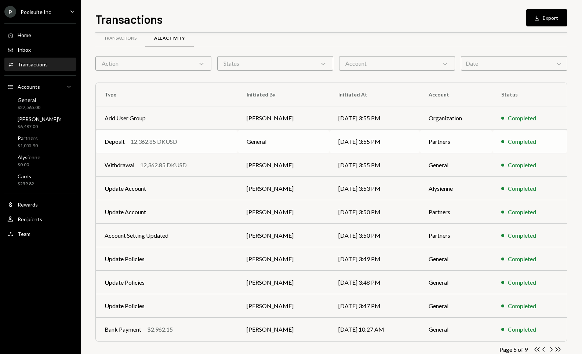 Image resolution: width=582 pixels, height=354 pixels. I want to click on div: Home, so click(24, 35).